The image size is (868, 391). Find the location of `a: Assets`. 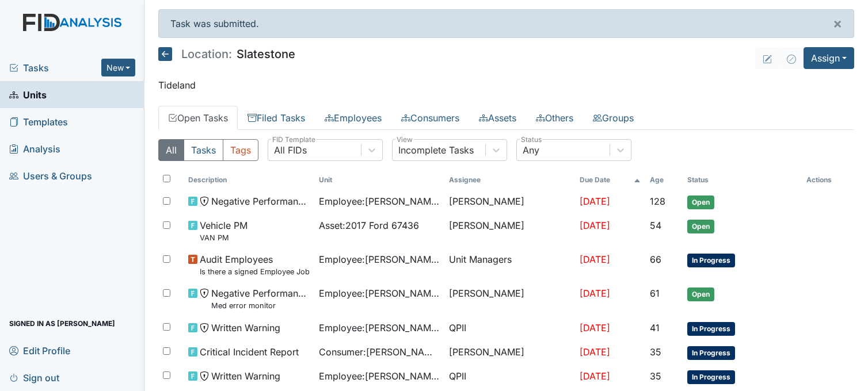

a: Assets is located at coordinates (498, 118).